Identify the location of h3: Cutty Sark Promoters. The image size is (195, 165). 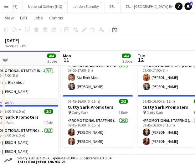
(98, 107).